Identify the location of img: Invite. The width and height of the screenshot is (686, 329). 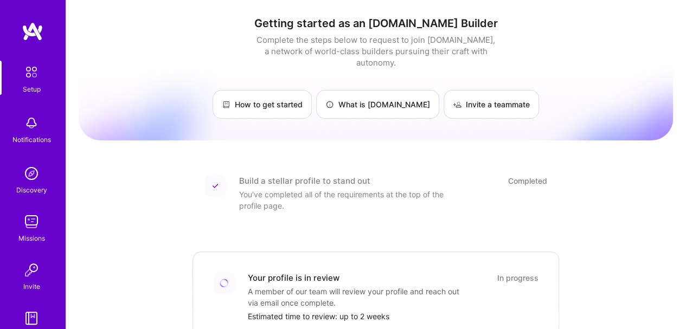
(31, 270).